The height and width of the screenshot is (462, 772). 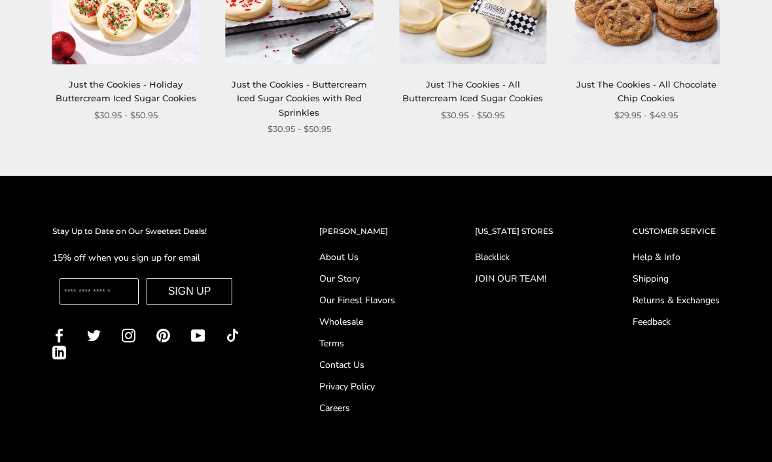 What do you see at coordinates (676, 279) in the screenshot?
I see `a: Shipping` at bounding box center [676, 279].